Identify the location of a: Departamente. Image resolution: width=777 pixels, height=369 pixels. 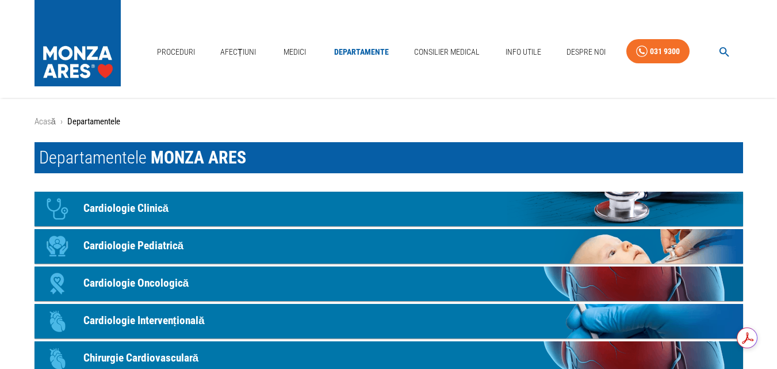
(361, 52).